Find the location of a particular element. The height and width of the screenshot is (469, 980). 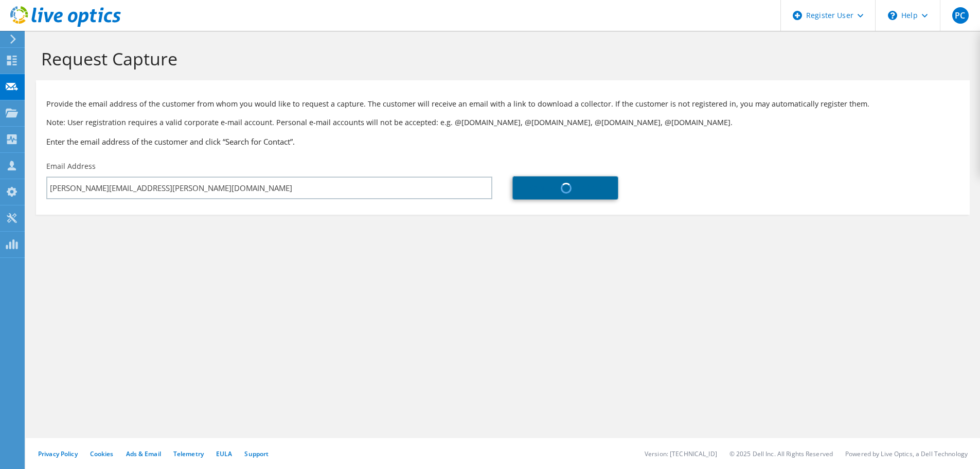

a: Search for Contact is located at coordinates (565, 188).